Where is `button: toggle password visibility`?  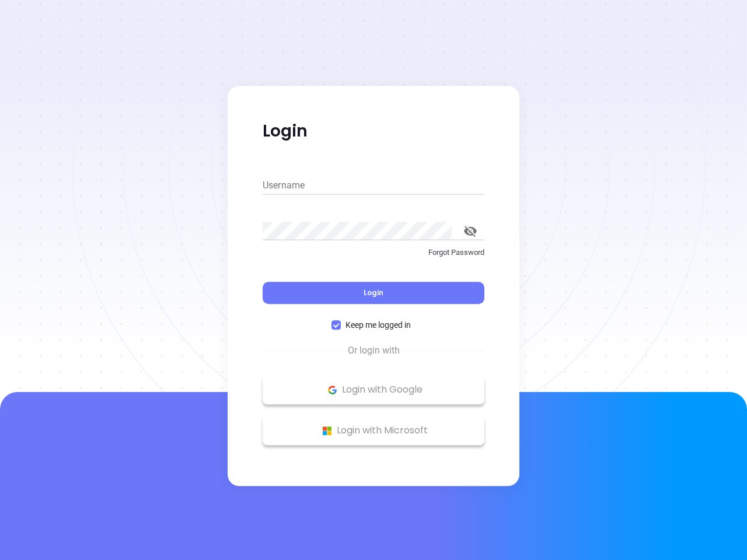 button: toggle password visibility is located at coordinates (471, 231).